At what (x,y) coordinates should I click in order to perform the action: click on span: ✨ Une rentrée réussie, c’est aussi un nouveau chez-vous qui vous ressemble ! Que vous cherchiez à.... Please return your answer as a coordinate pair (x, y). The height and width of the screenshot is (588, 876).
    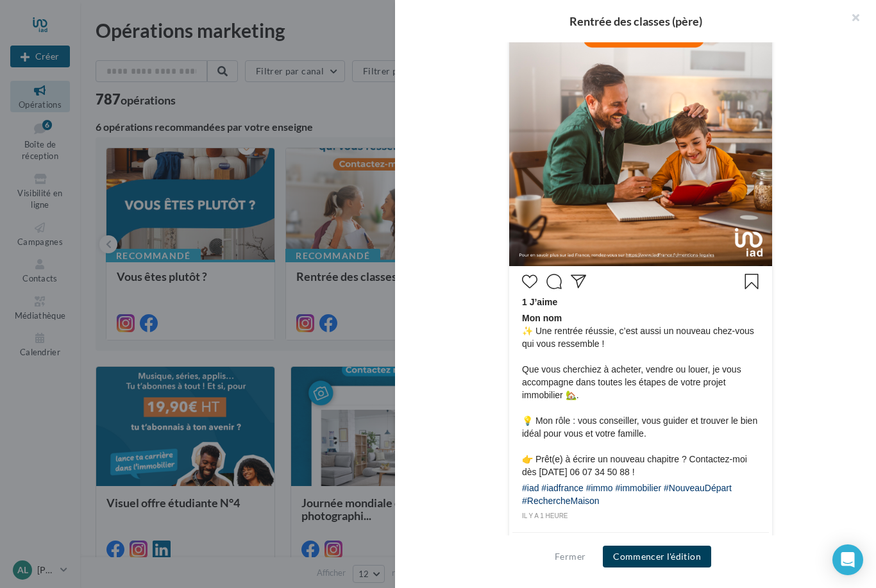
    Looking at the image, I should click on (641, 395).